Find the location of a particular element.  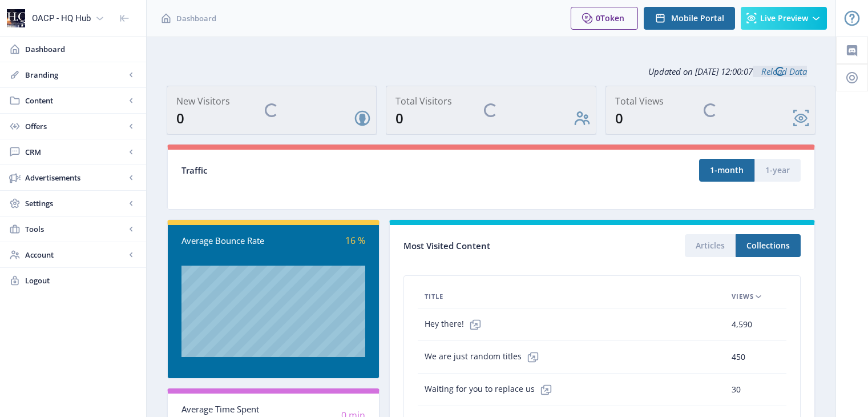

button: 0Token is located at coordinates (604, 18).